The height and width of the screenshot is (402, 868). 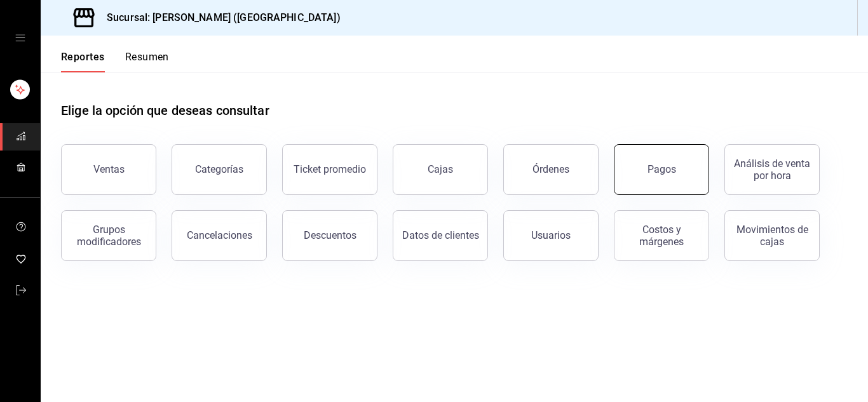 What do you see at coordinates (115, 62) in the screenshot?
I see `div: navigation tabs` at bounding box center [115, 62].